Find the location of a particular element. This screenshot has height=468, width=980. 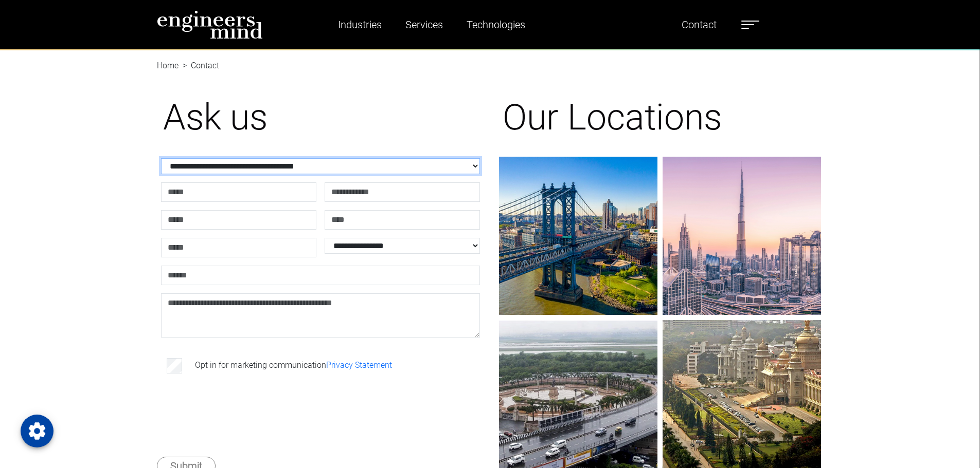

a: Technologies is located at coordinates (496, 25).